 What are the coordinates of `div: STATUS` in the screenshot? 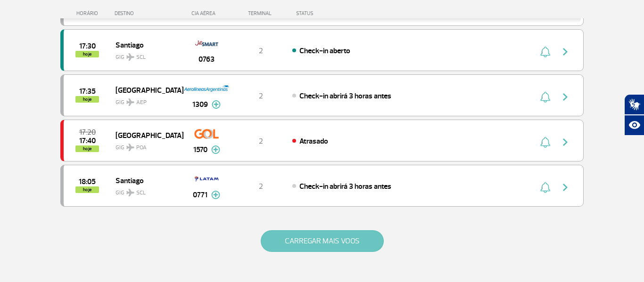 It's located at (329, 13).